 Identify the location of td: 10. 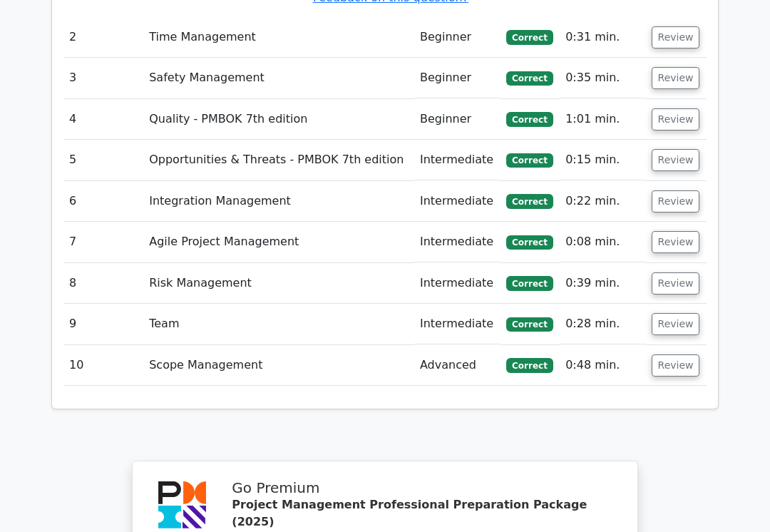
(104, 365).